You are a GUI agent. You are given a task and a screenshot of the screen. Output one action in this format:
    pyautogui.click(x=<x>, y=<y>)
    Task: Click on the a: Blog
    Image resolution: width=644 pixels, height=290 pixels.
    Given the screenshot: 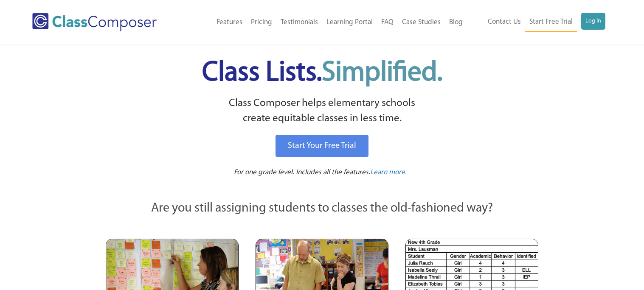 What is the action you would take?
    pyautogui.click(x=456, y=22)
    